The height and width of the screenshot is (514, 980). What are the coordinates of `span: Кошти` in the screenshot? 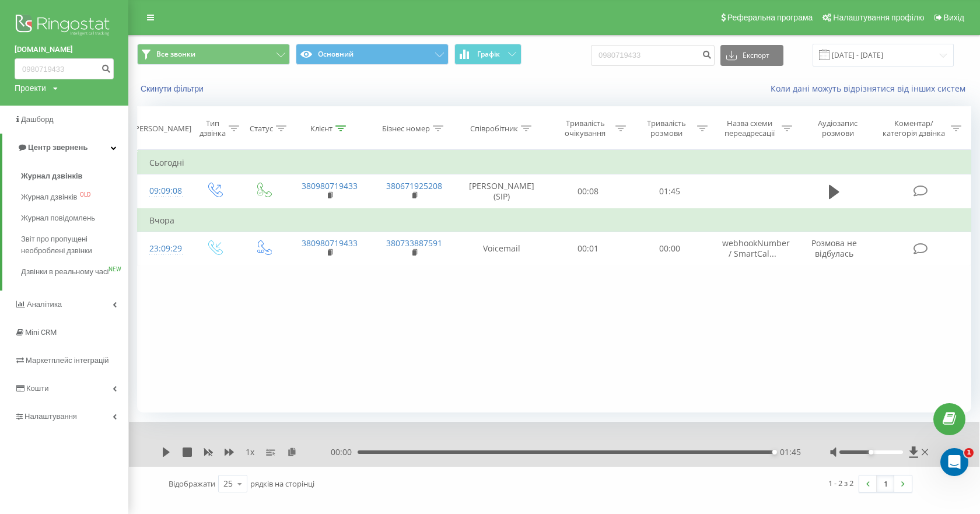 It's located at (38, 387).